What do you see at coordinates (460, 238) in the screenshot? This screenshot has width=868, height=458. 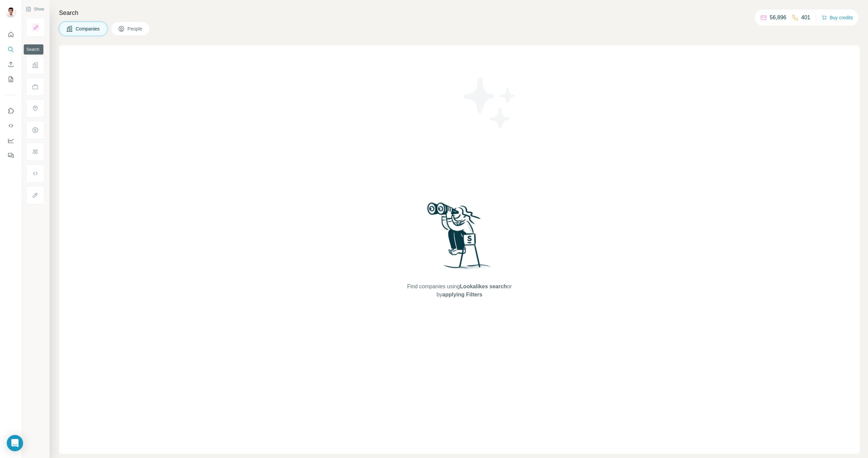 I see `img: Surfe Illustration - Woman searching with binoculars` at bounding box center [460, 238].